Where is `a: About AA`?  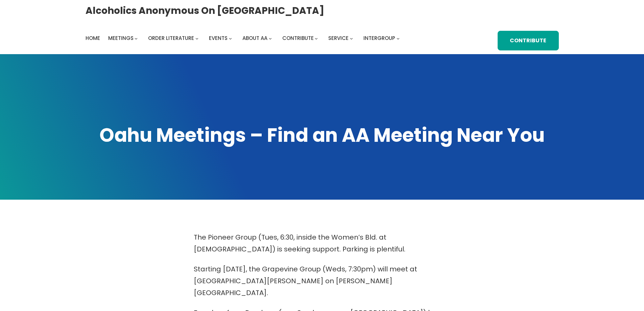
a: About AA is located at coordinates (255, 38).